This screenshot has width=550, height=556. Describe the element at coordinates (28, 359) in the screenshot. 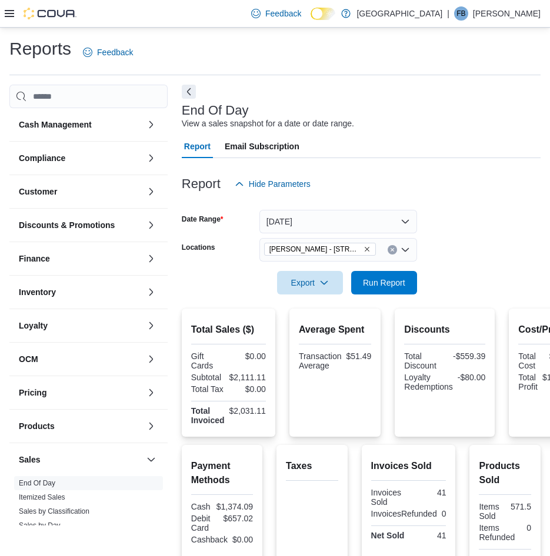

I see `h3: OCM` at that location.